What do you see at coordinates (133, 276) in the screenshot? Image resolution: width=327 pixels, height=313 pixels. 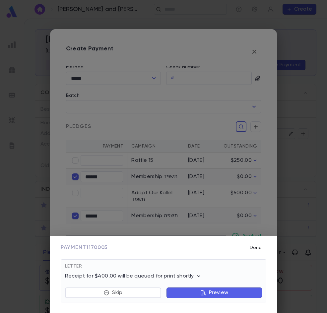 I see `p: Receipt for $400.00 will be queued for print shortly` at bounding box center [133, 276].